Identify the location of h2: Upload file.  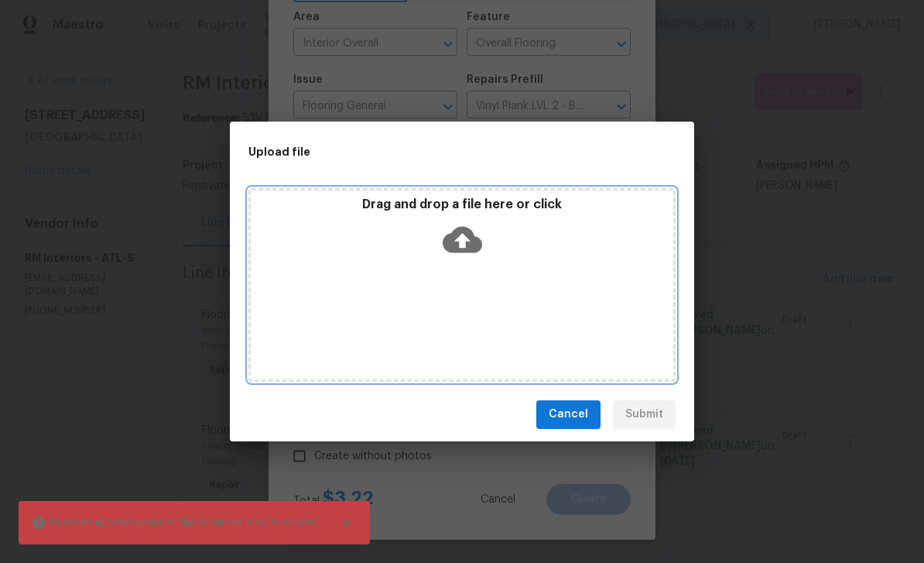
(428, 151).